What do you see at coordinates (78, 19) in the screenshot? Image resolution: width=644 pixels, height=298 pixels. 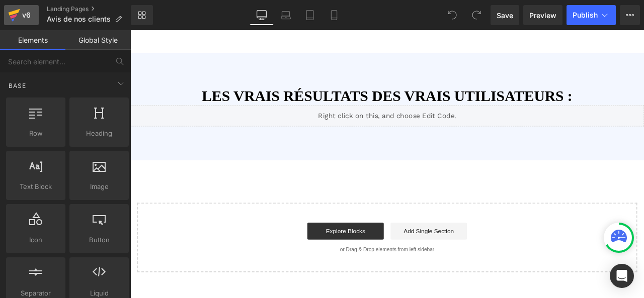 I see `span: Avis de nos clients` at bounding box center [78, 19].